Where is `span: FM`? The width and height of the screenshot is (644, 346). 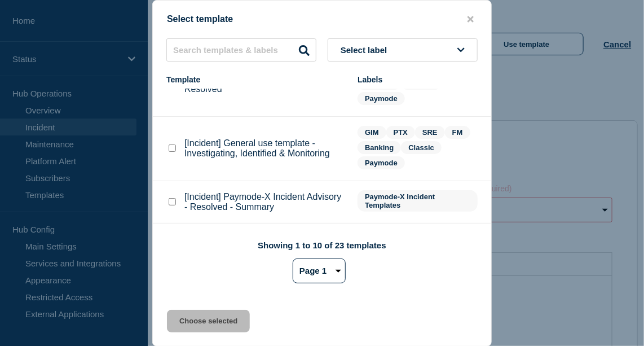 span: FM is located at coordinates (458, 132).